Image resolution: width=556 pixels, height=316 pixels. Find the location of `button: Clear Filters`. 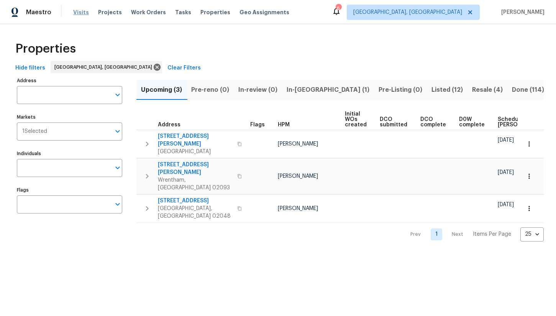

button: Clear Filters is located at coordinates (184, 68).